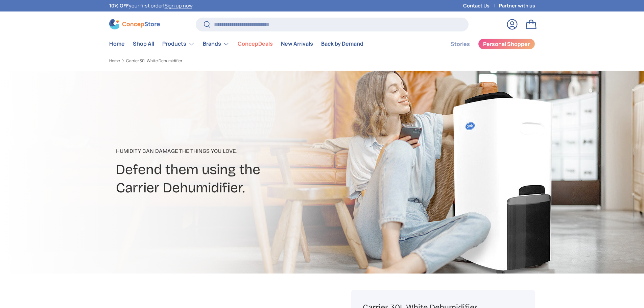  What do you see at coordinates (178, 44) in the screenshot?
I see `summary: Products` at bounding box center [178, 44].